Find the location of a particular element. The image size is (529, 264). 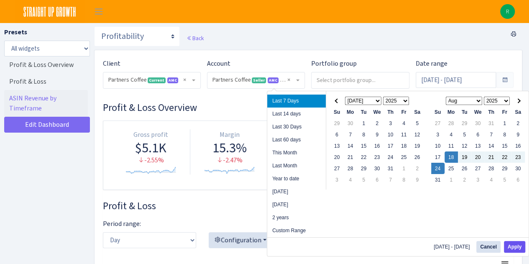

li: Custom Range is located at coordinates (296, 230).